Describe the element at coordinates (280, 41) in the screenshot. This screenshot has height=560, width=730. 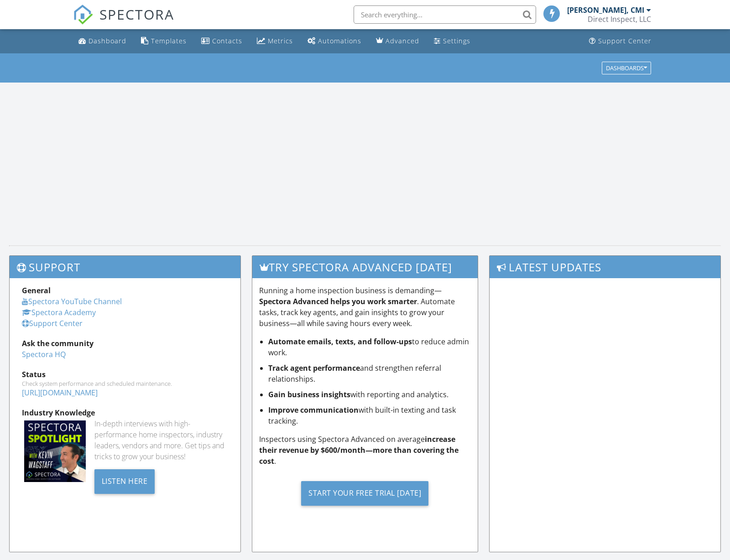
I see `div: Metrics` at that location.